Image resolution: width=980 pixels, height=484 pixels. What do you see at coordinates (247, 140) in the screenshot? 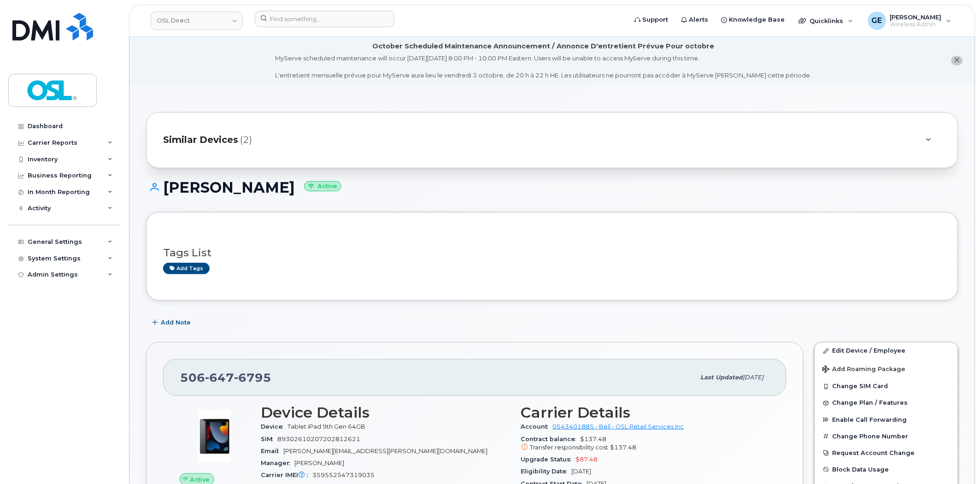
I see `span: (2)` at bounding box center [247, 140].